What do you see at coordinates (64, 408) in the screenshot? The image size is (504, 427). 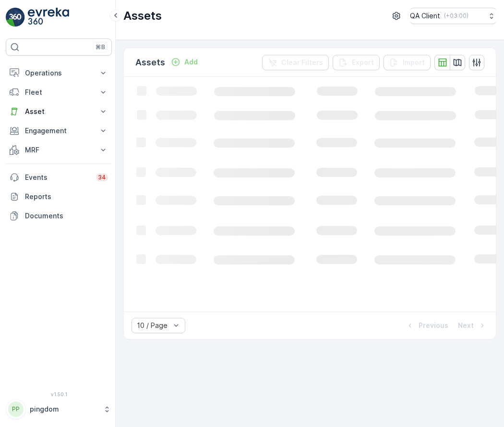 I see `p: pingdom` at bounding box center [64, 408].